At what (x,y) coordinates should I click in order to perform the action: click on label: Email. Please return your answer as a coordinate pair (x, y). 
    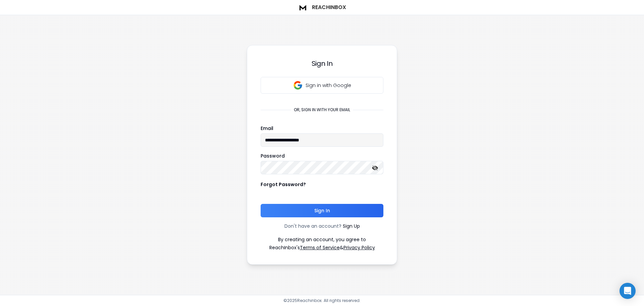
    Looking at the image, I should click on (267, 128).